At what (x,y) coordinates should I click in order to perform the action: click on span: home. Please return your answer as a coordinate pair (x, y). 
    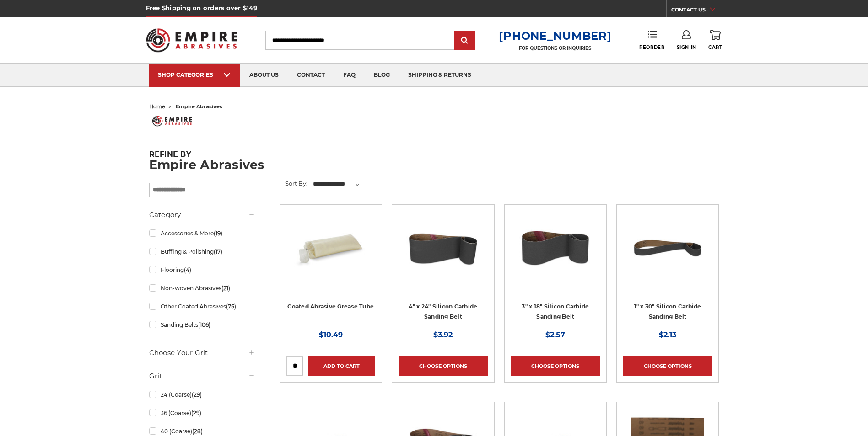
    Looking at the image, I should click on (157, 106).